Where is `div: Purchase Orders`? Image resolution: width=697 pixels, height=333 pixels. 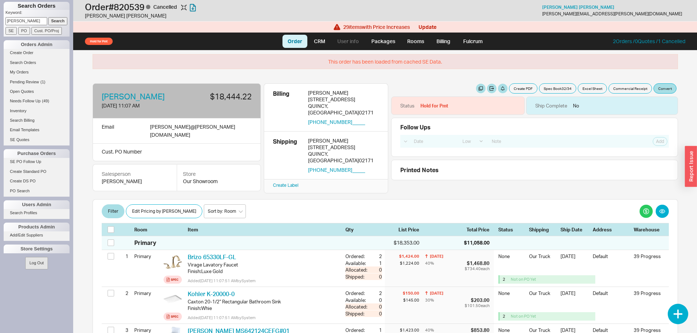
div: Purchase Orders is located at coordinates (37, 154).